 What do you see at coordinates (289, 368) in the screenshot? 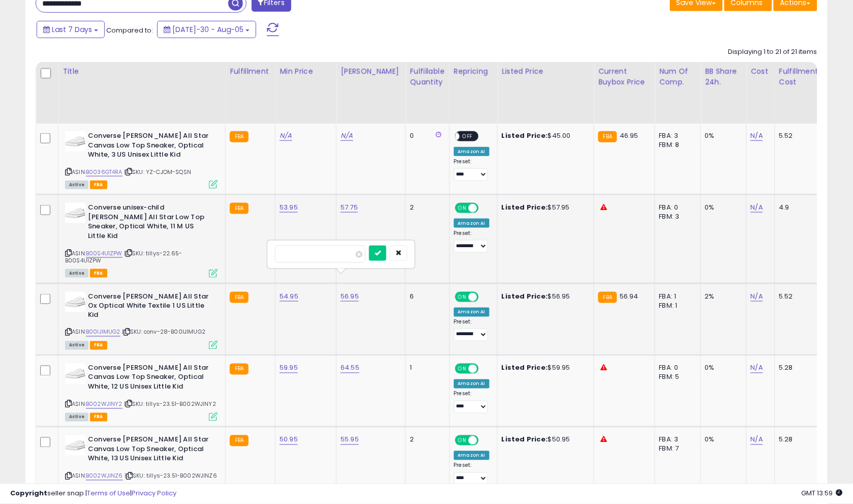
I see `a: 59.95` at bounding box center [289, 368].